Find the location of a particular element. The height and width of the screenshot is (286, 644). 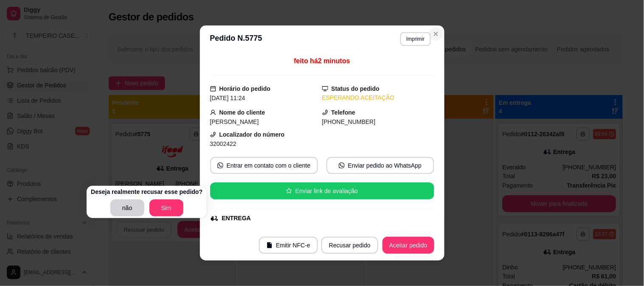

strong: Localizador do número is located at coordinates (252, 134).